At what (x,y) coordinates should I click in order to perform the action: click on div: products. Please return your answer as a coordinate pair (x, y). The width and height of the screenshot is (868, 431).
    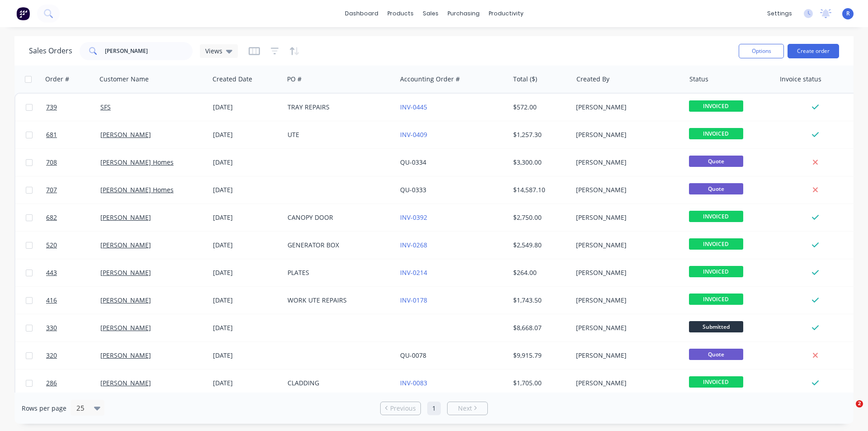
    Looking at the image, I should click on (401, 14).